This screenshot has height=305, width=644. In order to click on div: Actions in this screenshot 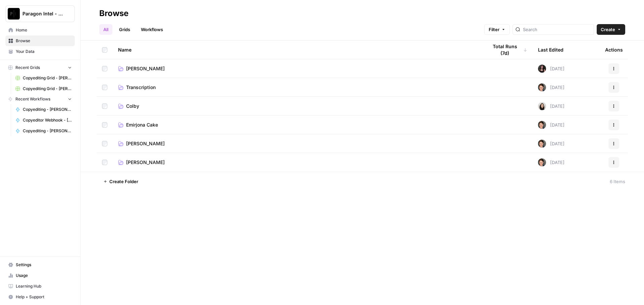, I will do `click(614, 50)`.